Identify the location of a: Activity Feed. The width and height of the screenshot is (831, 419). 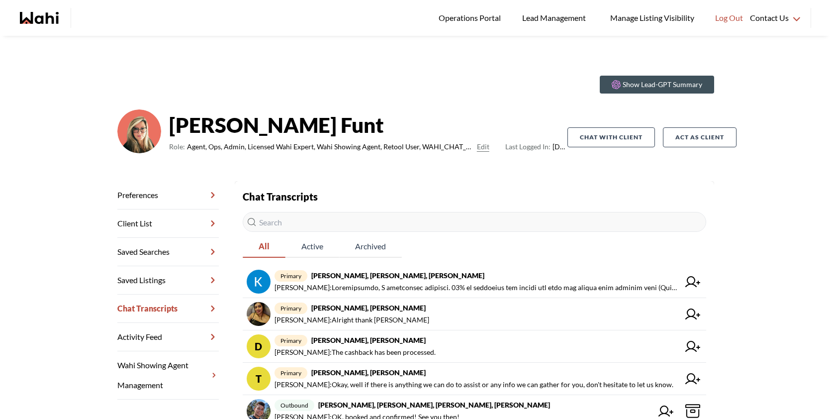
(168, 337).